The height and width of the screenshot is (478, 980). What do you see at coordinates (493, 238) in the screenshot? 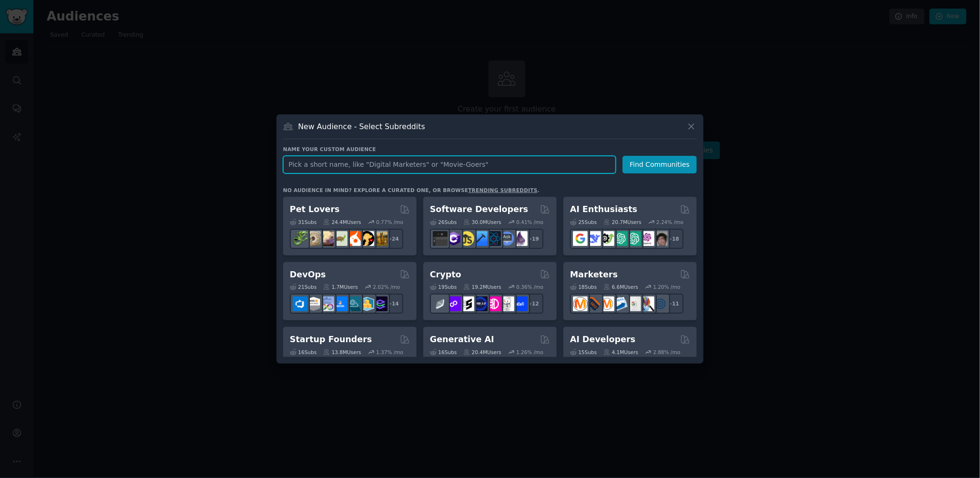
I see `img: reactnative` at bounding box center [493, 238].